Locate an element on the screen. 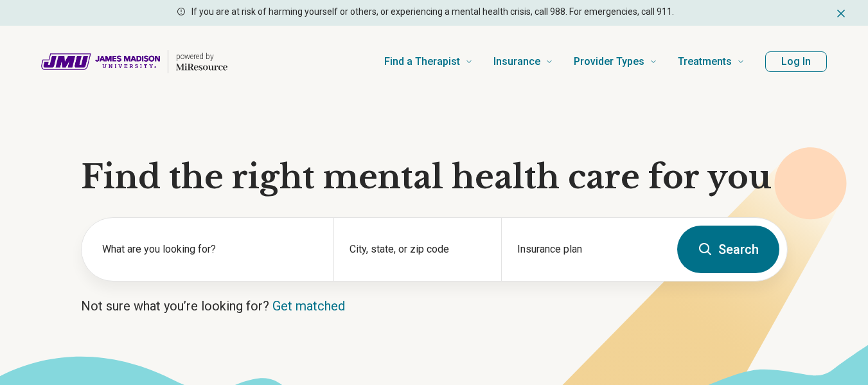 The image size is (868, 385). a: Treatments is located at coordinates (711, 62).